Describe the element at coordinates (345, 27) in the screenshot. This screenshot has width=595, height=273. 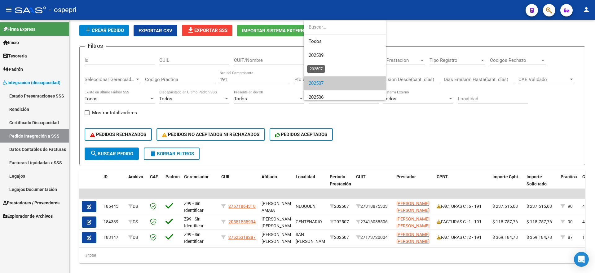
I see `input: dropdown search` at that location.